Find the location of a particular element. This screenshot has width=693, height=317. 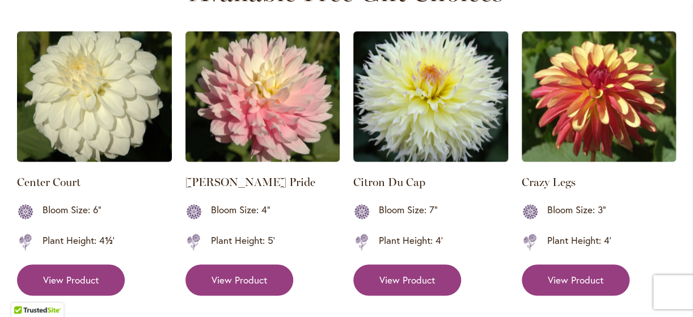

p: Plant Height: 5' is located at coordinates (243, 241).